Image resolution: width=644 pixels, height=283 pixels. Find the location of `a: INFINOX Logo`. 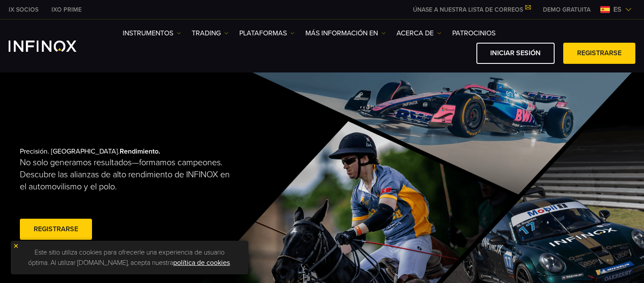

a: INFINOX Logo is located at coordinates (53, 46).